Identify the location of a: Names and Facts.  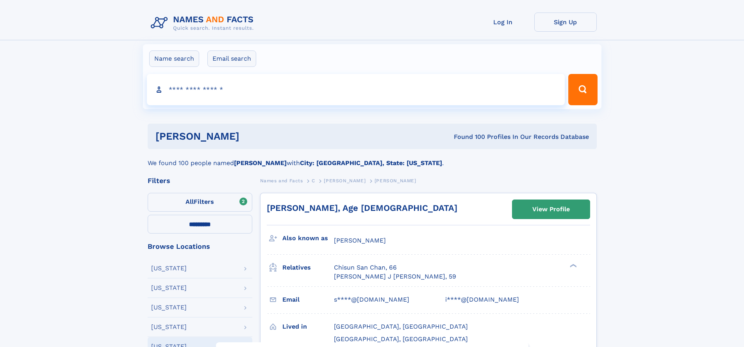
(282, 180).